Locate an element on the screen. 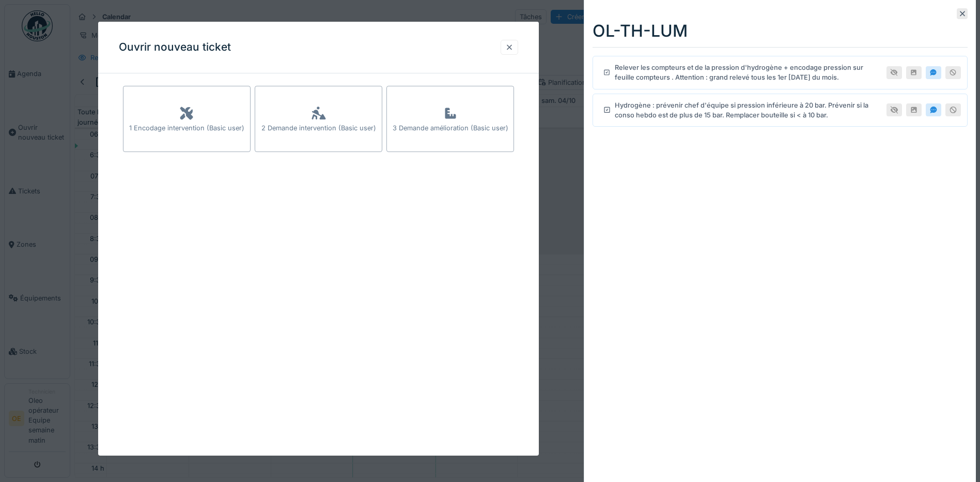 Image resolution: width=980 pixels, height=482 pixels. div: 3 Demande amélioration (Basic user) is located at coordinates (450, 128).